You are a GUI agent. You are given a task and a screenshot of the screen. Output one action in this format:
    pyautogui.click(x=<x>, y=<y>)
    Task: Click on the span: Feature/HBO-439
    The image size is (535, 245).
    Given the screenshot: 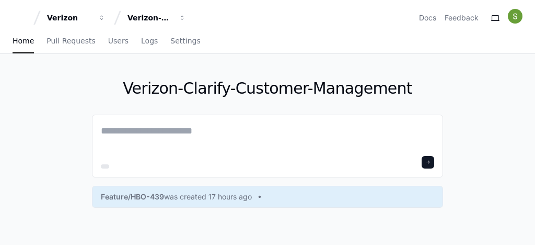 What is the action you would take?
    pyautogui.click(x=132, y=197)
    